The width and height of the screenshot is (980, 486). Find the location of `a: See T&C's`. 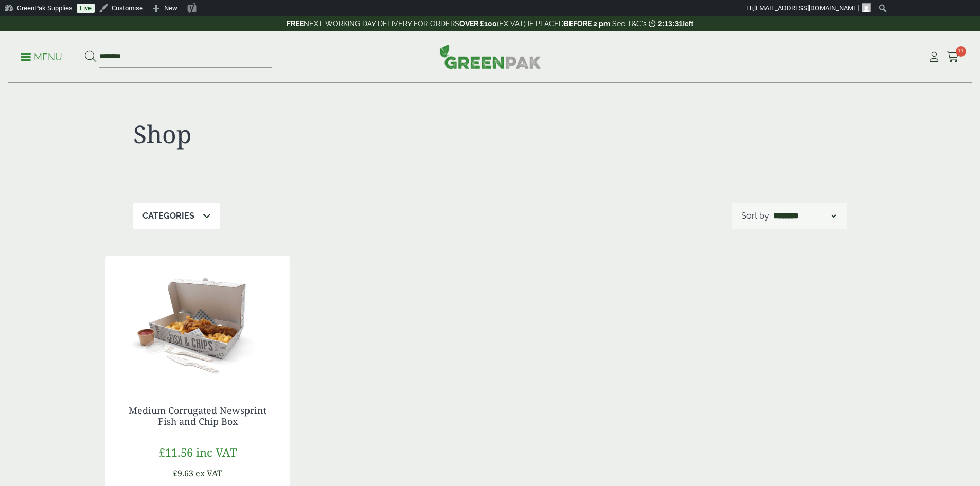

a: See T&C's is located at coordinates (630, 24).